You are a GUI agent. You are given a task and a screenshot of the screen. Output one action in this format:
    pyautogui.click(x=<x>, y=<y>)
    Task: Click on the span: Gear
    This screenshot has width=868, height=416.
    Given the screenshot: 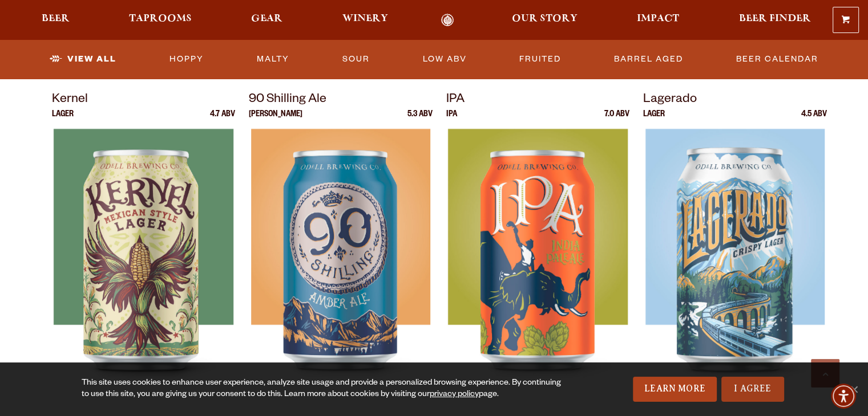 What is the action you would take?
    pyautogui.click(x=266, y=19)
    